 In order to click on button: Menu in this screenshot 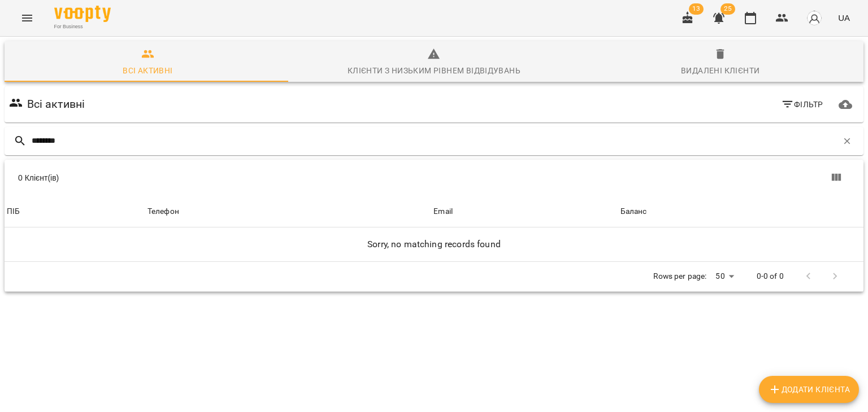, I will do `click(27, 18)`.